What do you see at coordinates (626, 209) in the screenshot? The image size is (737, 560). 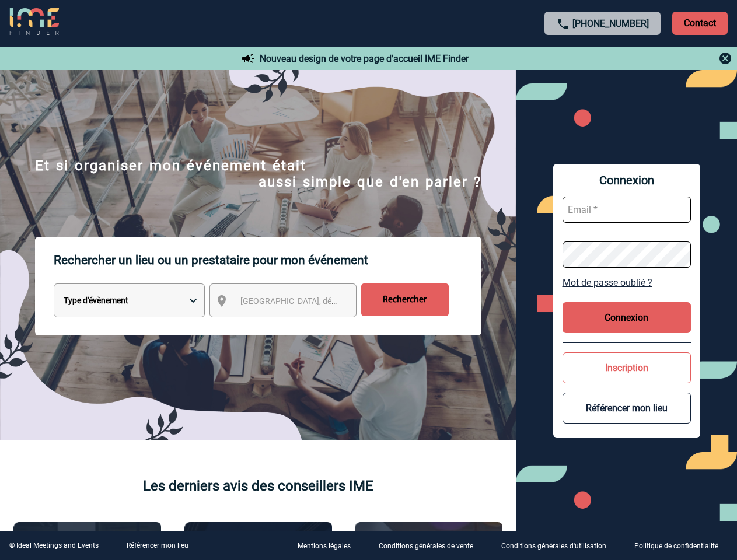 I see `input: Email *` at bounding box center [626, 209].